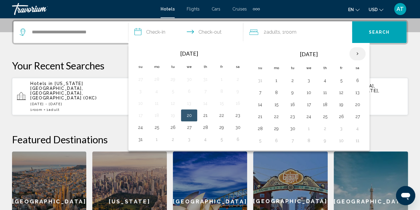 This screenshot has width=420, height=210. Describe the element at coordinates (273, 32) in the screenshot. I see `span: Adults` at that location.